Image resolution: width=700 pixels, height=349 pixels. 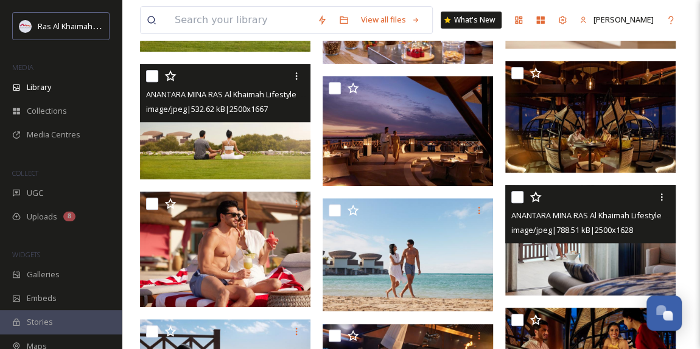 I want to click on img: ANANTARA MINA RAS Al Khaimah Lifestyle (13).jpg, so click(x=226, y=249).